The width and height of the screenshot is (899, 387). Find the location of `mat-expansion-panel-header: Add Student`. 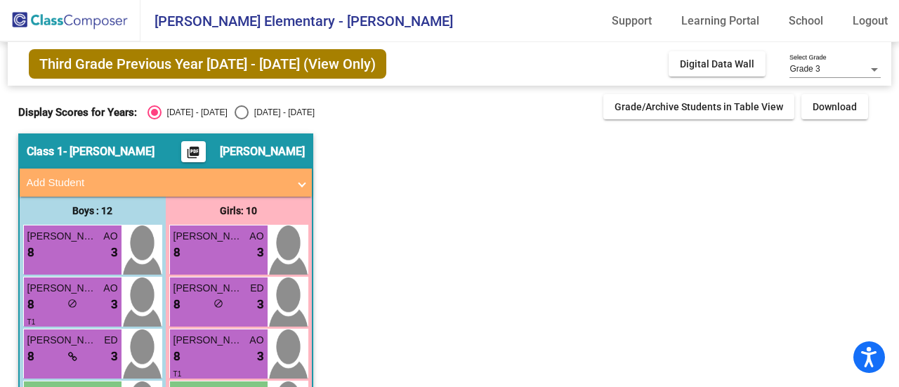

mat-expansion-panel-header: Add Student is located at coordinates (166, 183).